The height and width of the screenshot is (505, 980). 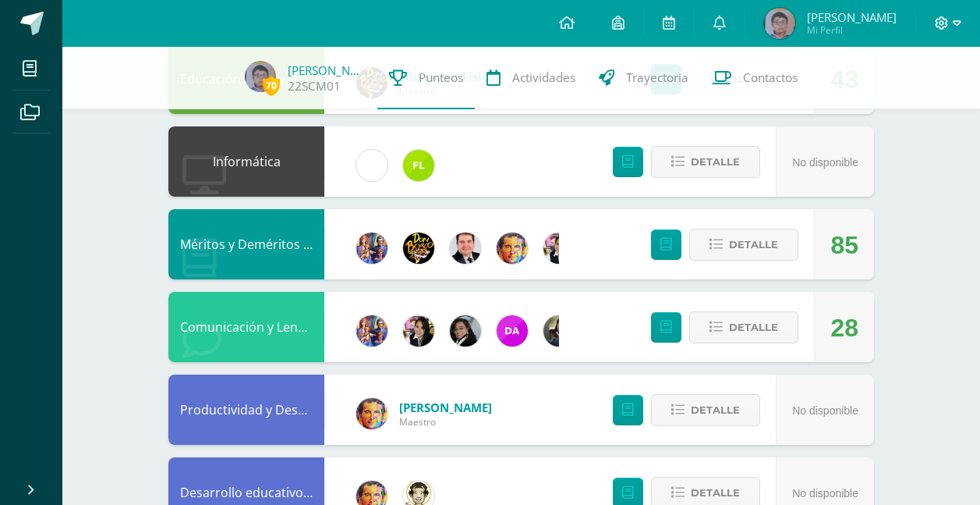 I want to click on img: d6c3c6168549c828b01e81933f68206c.png, so click(x=419, y=166).